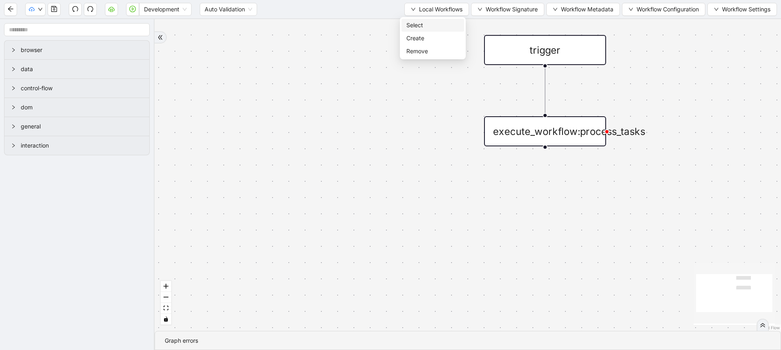 The image size is (781, 350). Describe the element at coordinates (545, 131) in the screenshot. I see `div: execute_workflow:process_tasks` at that location.